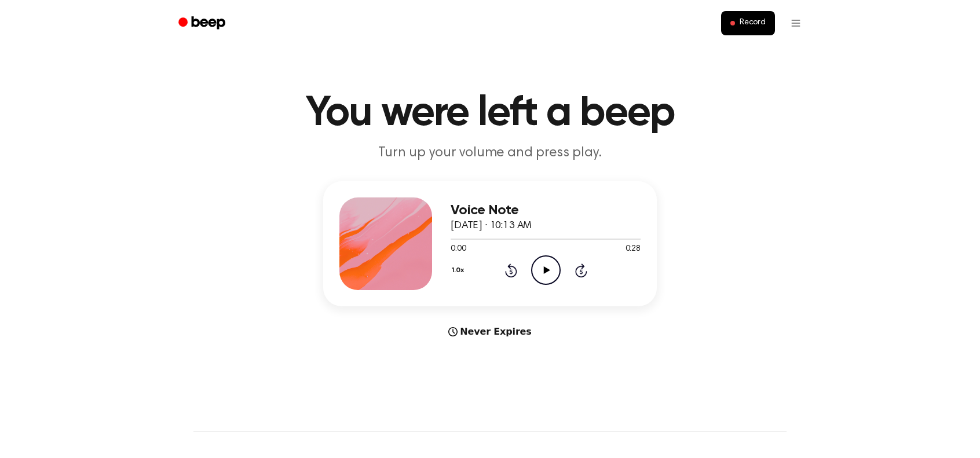  Describe the element at coordinates (490, 153) in the screenshot. I see `p: Turn up your volume and press play.` at that location.